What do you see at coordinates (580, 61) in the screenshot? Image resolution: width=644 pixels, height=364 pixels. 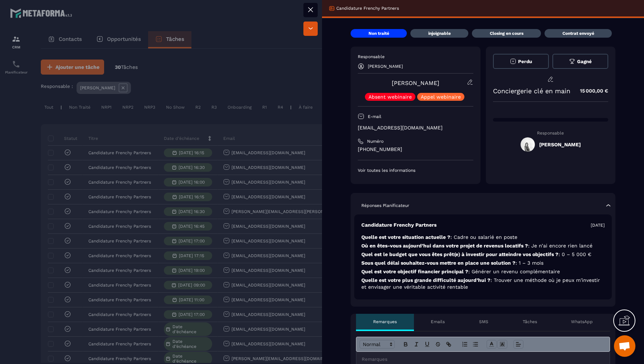 I see `button: Gagné` at bounding box center [580, 61].